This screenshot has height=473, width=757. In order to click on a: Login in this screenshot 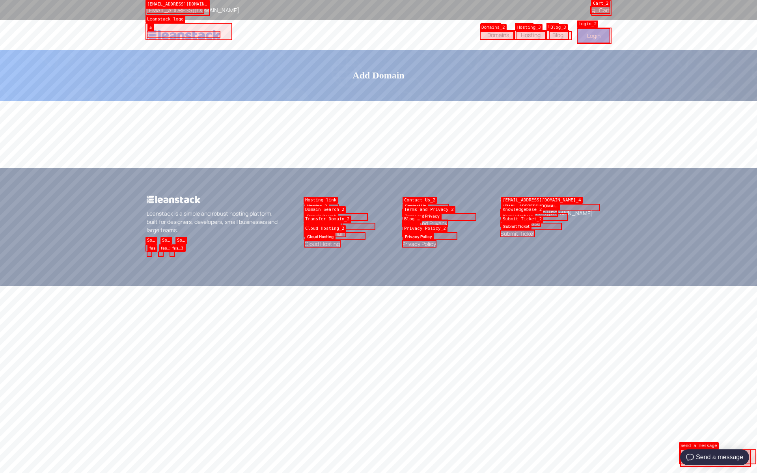, I will do `click(594, 36)`.